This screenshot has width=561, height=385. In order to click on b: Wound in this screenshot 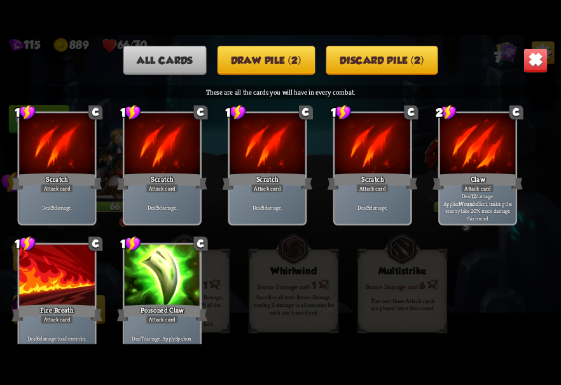, I will do `click(466, 203)`.